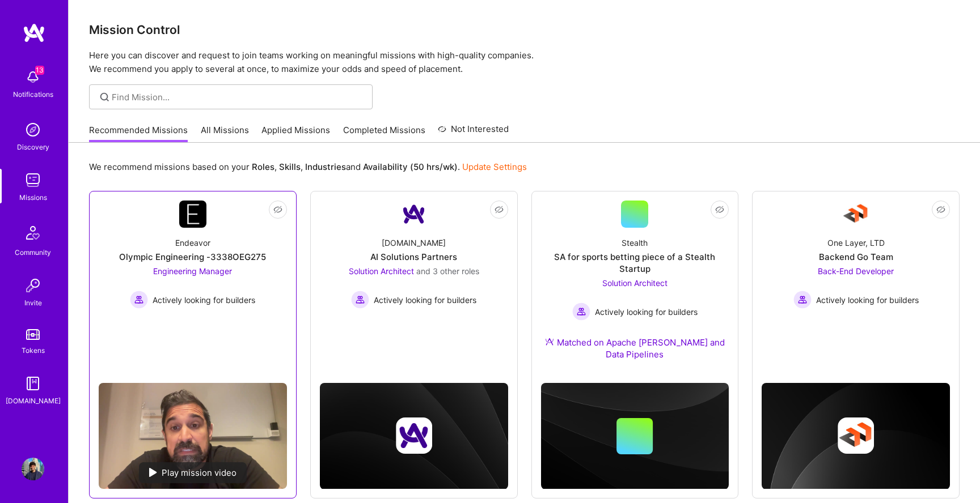  Describe the element at coordinates (33, 470) in the screenshot. I see `img: User Avatar` at that location.